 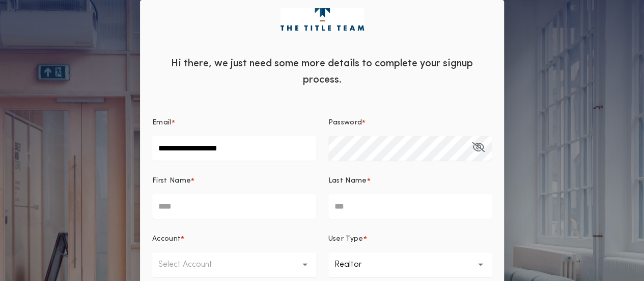 I want to click on input: First Name*, so click(x=234, y=207).